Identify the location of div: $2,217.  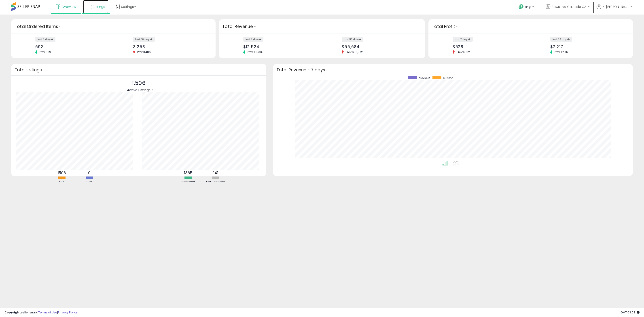
(588, 46).